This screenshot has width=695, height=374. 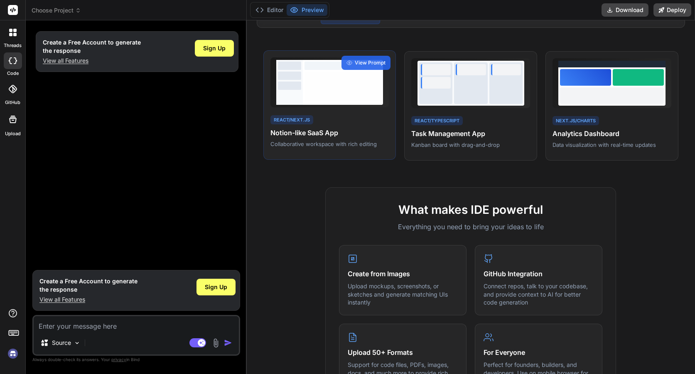 What do you see at coordinates (539, 294) in the screenshot?
I see `p: Connect repos, talk to your codebase, and provide context to AI for better code generation` at bounding box center [539, 294].